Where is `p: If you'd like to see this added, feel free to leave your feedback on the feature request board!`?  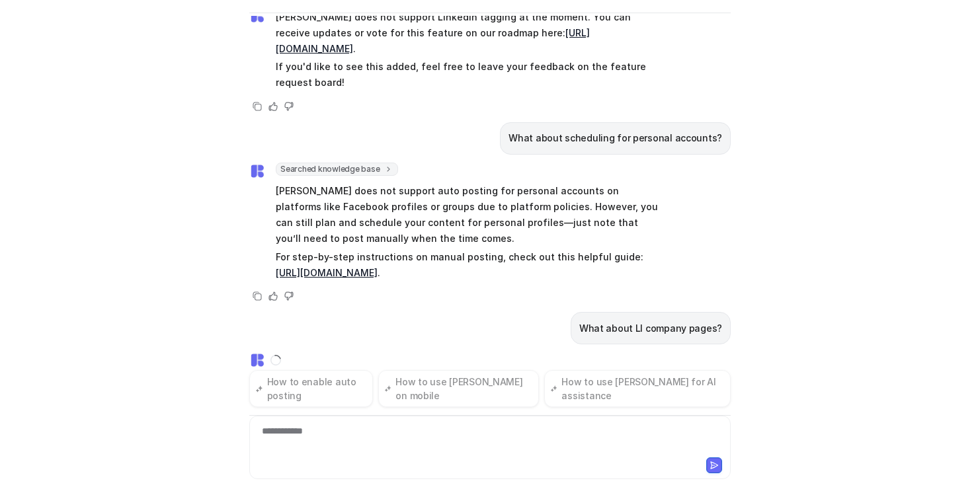
p: If you'd like to see this added, feel free to leave your feedback on the feature request board! is located at coordinates (469, 74).